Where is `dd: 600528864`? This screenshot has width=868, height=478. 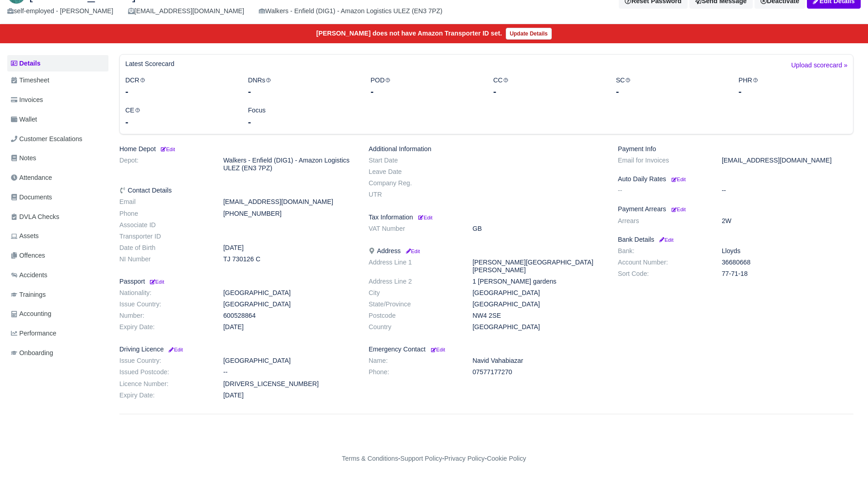 dd: 600528864 is located at coordinates (289, 315).